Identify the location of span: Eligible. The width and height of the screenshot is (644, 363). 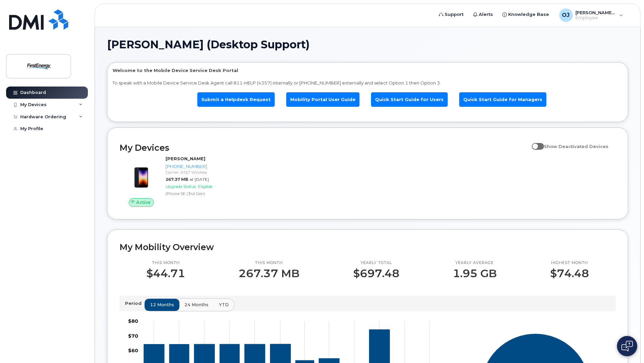
(205, 186).